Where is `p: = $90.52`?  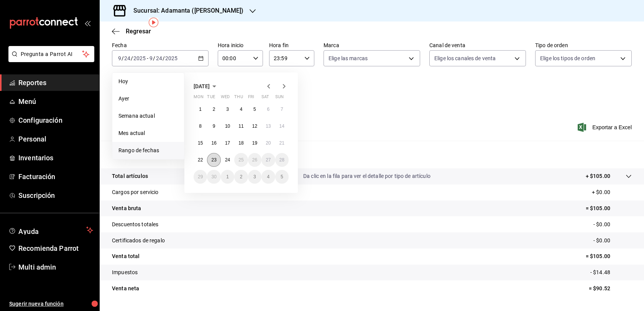
p: = $90.52 is located at coordinates (611, 288).